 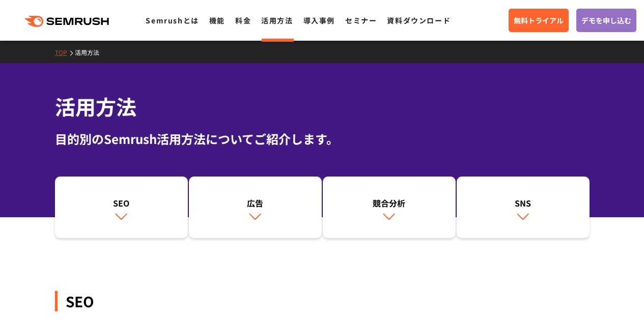 What do you see at coordinates (319, 20) in the screenshot?
I see `a: 導入事例` at bounding box center [319, 20].